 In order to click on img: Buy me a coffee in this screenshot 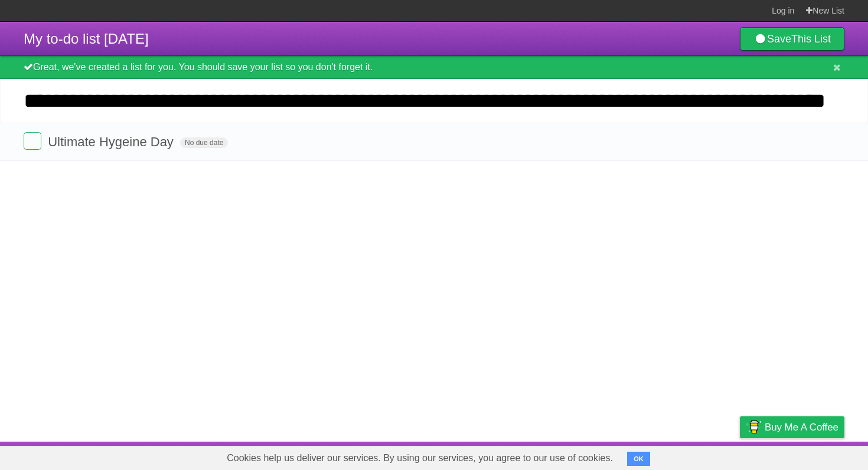, I will do `click(753, 427)`.